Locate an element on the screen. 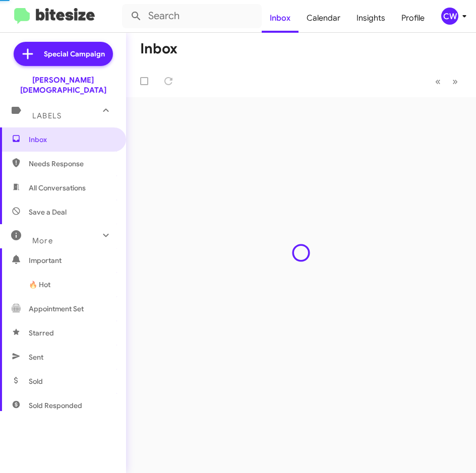 This screenshot has width=476, height=473. span: Appointment Set is located at coordinates (56, 309).